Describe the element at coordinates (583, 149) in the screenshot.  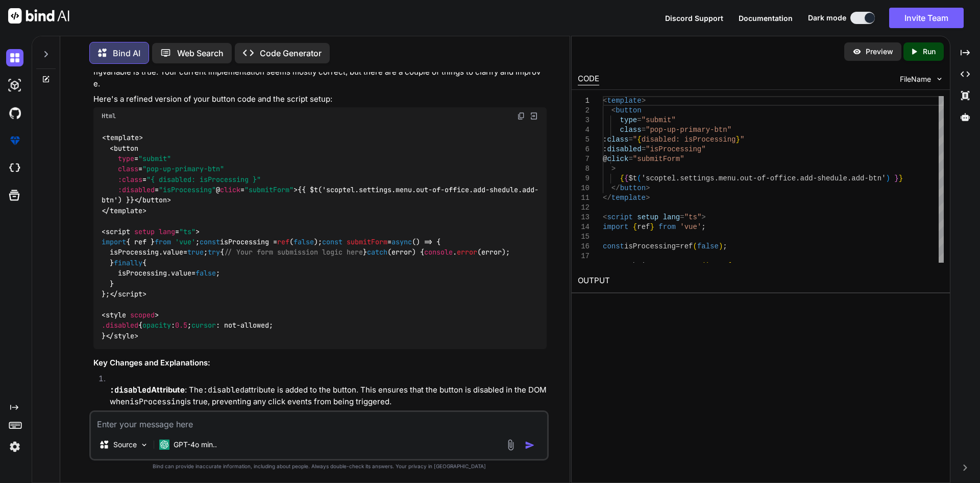
I see `div: 6` at that location.